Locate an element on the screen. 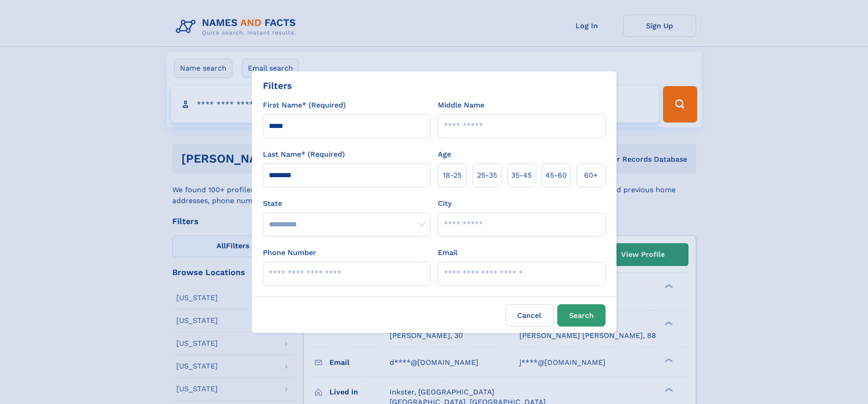 The image size is (868, 404). label: First Name* (Required) is located at coordinates (305, 106).